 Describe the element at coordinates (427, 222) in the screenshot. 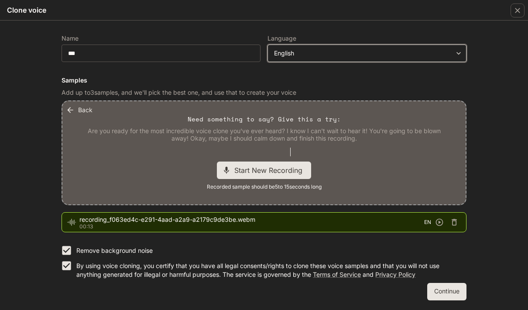

I see `span: EN` at that location.